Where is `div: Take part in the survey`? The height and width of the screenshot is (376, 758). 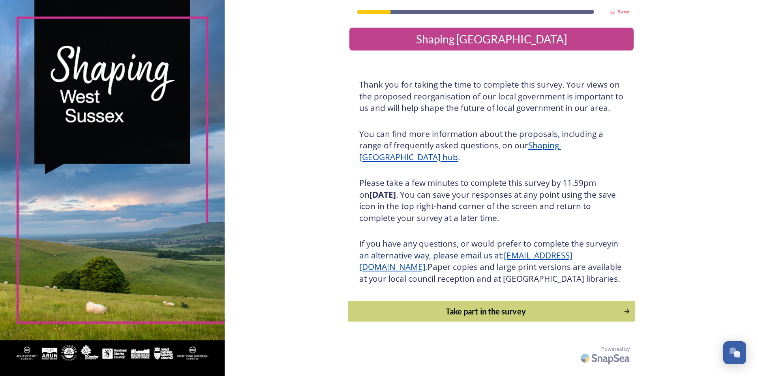 div: Take part in the survey is located at coordinates (486, 312).